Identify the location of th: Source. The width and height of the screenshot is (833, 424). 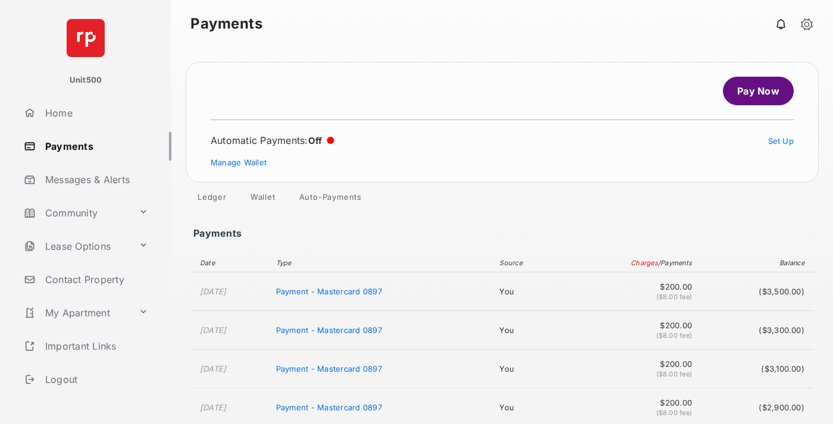
(526, 263).